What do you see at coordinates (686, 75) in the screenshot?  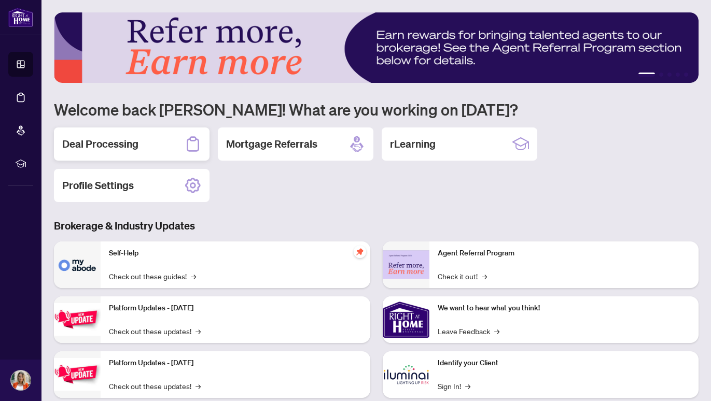 I see `button: 5` at bounding box center [686, 75].